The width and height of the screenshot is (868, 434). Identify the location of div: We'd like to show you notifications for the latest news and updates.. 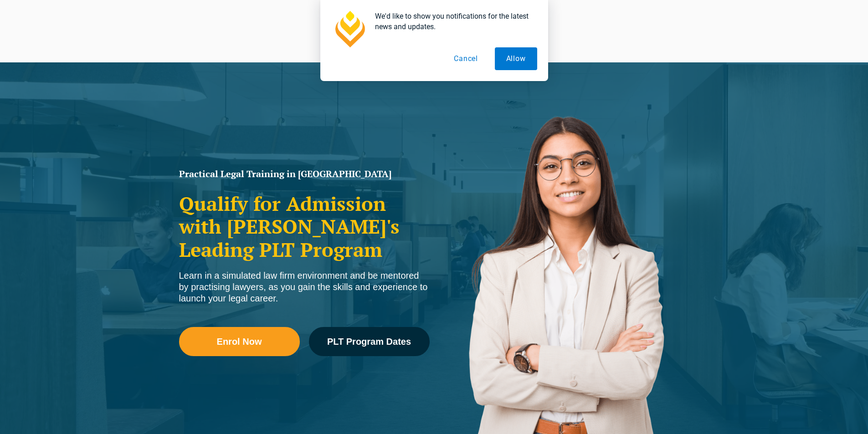
(453, 21).